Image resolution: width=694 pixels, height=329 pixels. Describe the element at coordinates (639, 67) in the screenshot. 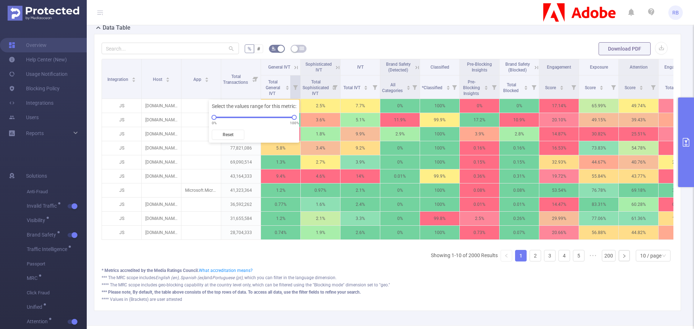

I see `span: Attention` at that location.